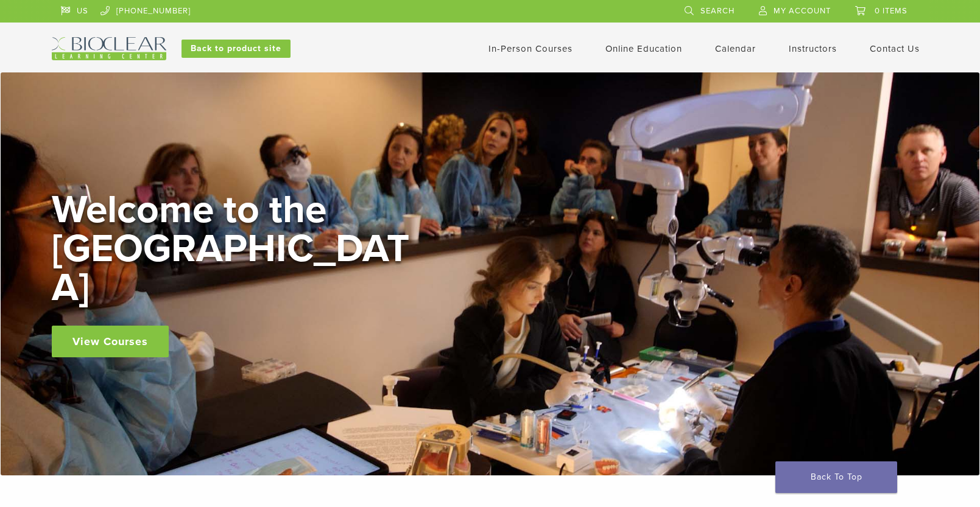  What do you see at coordinates (891, 11) in the screenshot?
I see `span: 0 items` at bounding box center [891, 11].